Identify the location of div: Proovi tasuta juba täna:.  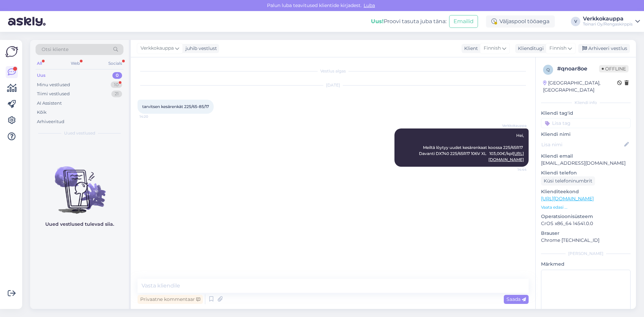
(409, 22).